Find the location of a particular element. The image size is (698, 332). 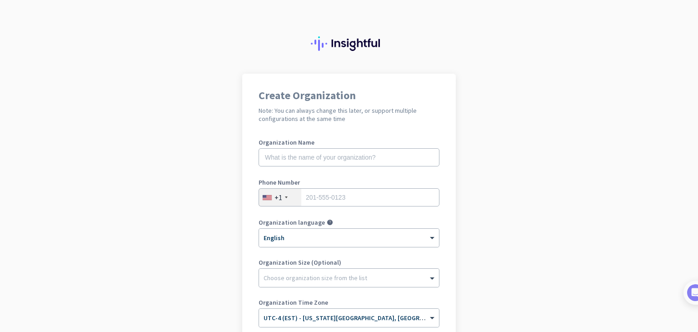

input: What is the name of your organization? is located at coordinates (349, 157).